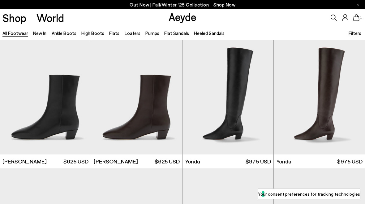 The width and height of the screenshot is (365, 204). I want to click on a: World, so click(50, 18).